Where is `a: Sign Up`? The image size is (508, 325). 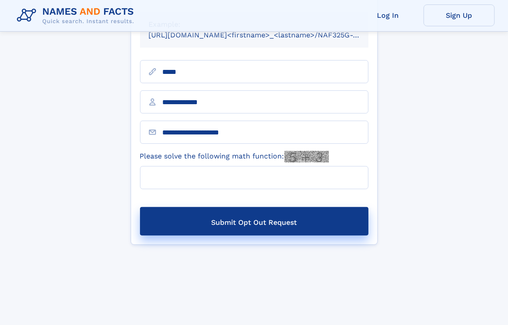 a: Sign Up is located at coordinates (459, 15).